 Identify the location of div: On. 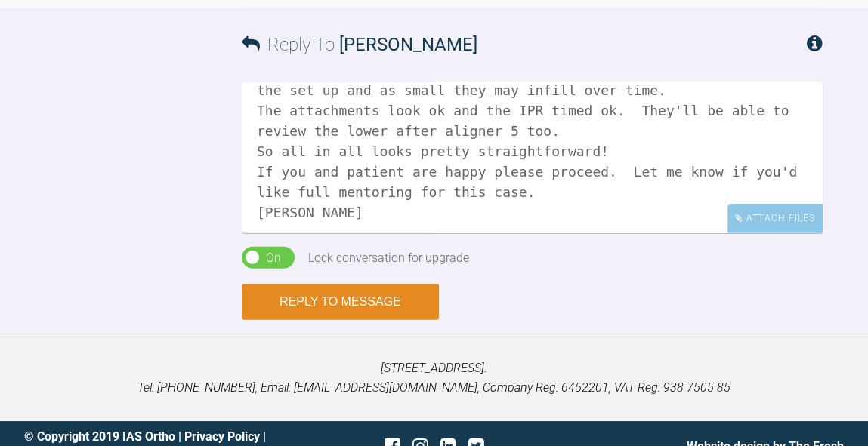
(273, 258).